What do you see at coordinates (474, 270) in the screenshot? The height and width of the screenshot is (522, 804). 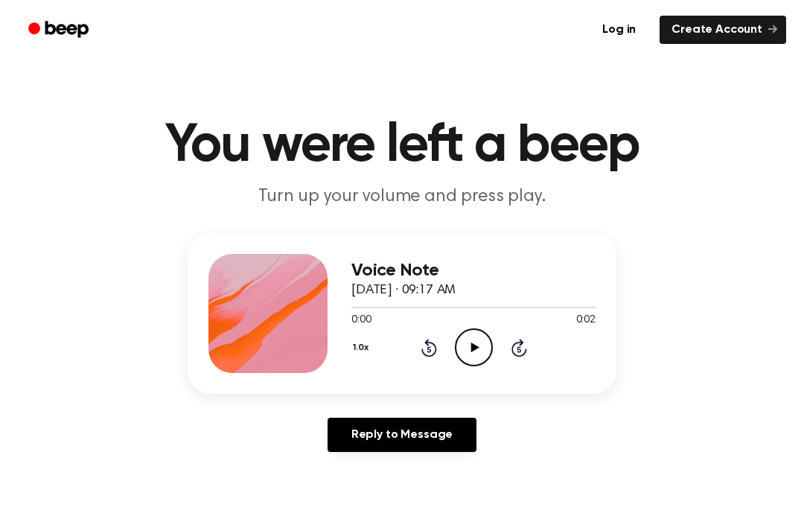 I see `h3: Voice Note` at bounding box center [474, 270].